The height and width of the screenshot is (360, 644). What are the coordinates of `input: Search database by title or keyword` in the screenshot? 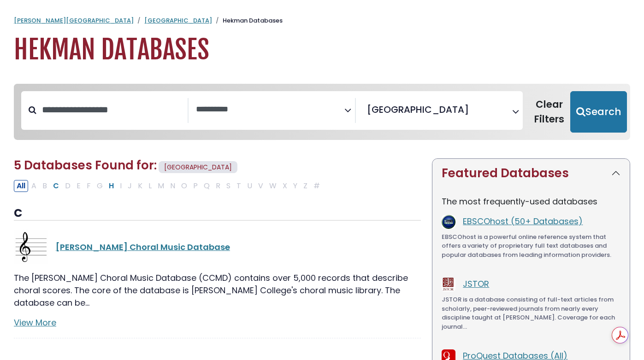 It's located at (112, 110).